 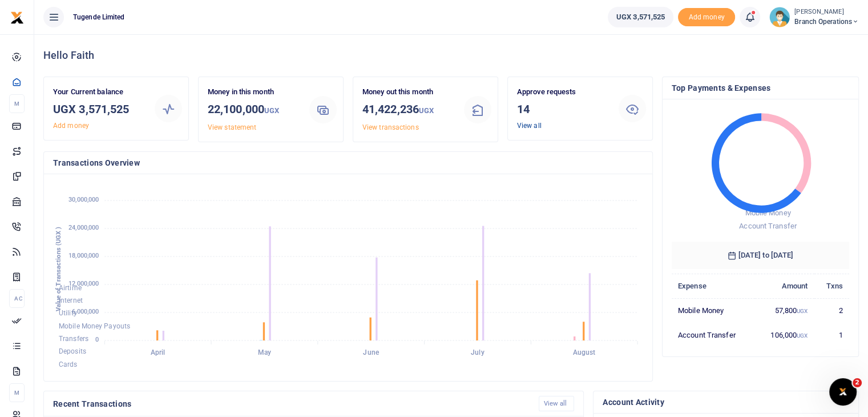 What do you see at coordinates (785, 310) in the screenshot?
I see `td: 57,800` at bounding box center [785, 310].